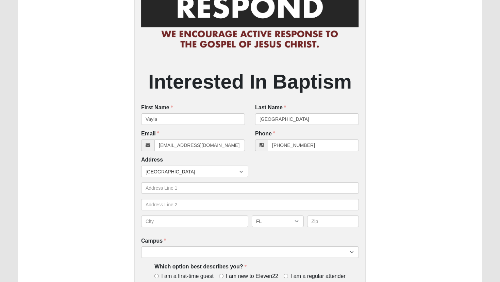 Image resolution: width=500 pixels, height=282 pixels. I want to click on label: Address, so click(152, 160).